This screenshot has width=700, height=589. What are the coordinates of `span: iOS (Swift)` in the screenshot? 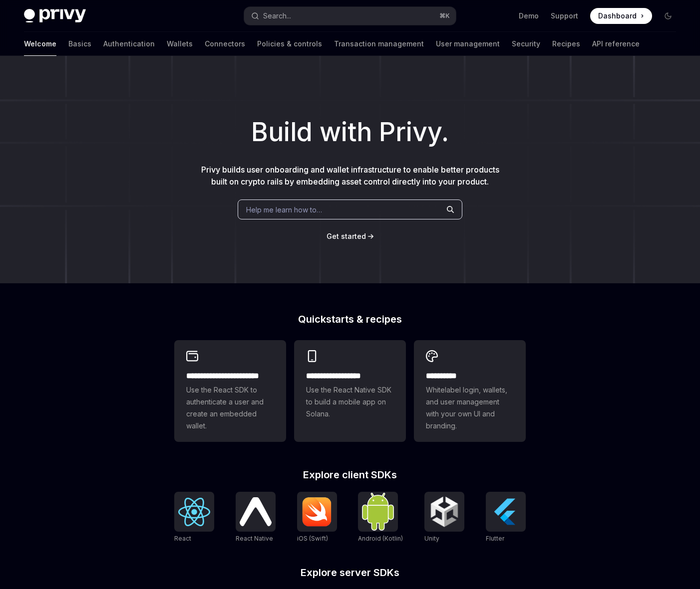 It's located at (312, 539).